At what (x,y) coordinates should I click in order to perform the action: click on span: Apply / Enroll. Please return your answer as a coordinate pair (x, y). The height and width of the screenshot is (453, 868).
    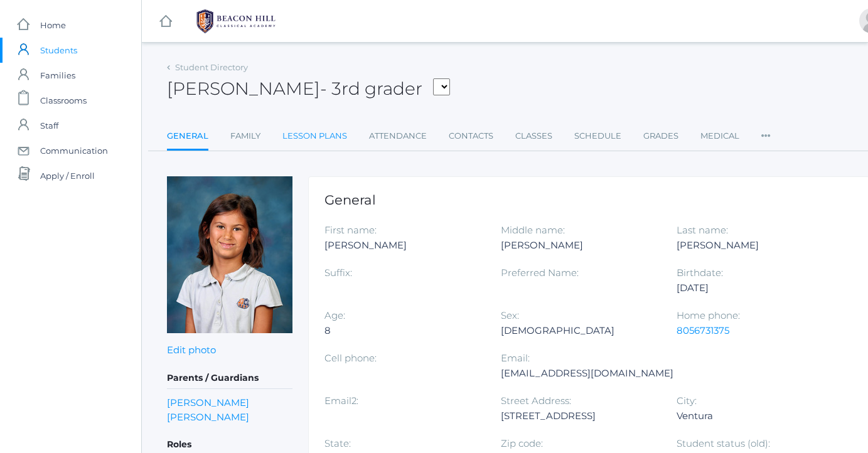
    Looking at the image, I should click on (67, 175).